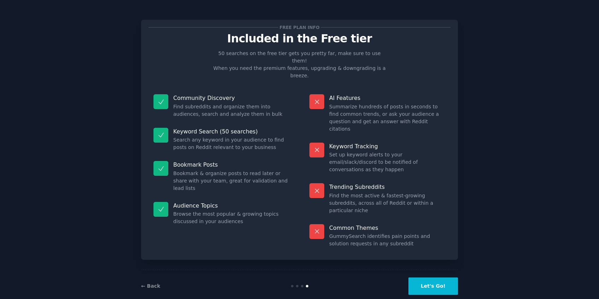 Image resolution: width=599 pixels, height=299 pixels. I want to click on p: Trending Subreddits, so click(387, 187).